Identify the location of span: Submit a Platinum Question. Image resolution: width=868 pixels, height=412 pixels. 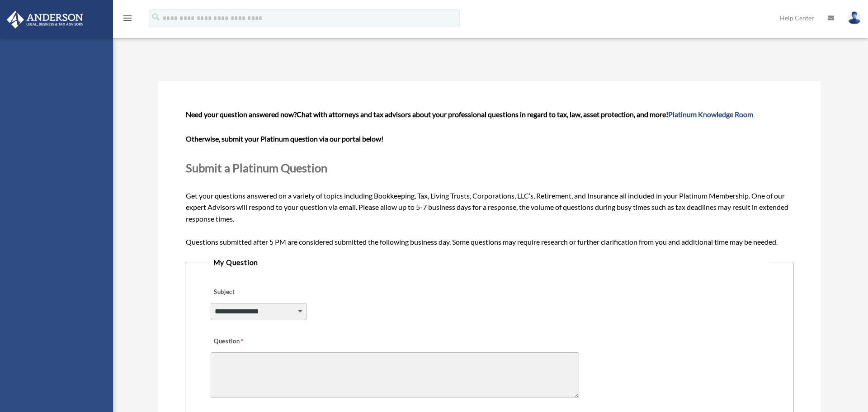
(256, 168).